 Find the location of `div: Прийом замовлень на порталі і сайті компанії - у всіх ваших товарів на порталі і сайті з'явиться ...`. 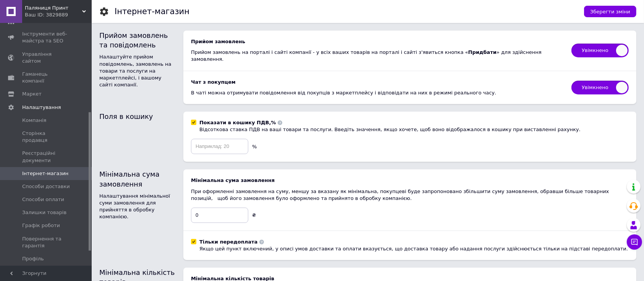

div: Прийом замовлень на порталі і сайті компанії - у всіх ваших товарів на порталі і сайті з'явиться ... is located at coordinates (377, 56).